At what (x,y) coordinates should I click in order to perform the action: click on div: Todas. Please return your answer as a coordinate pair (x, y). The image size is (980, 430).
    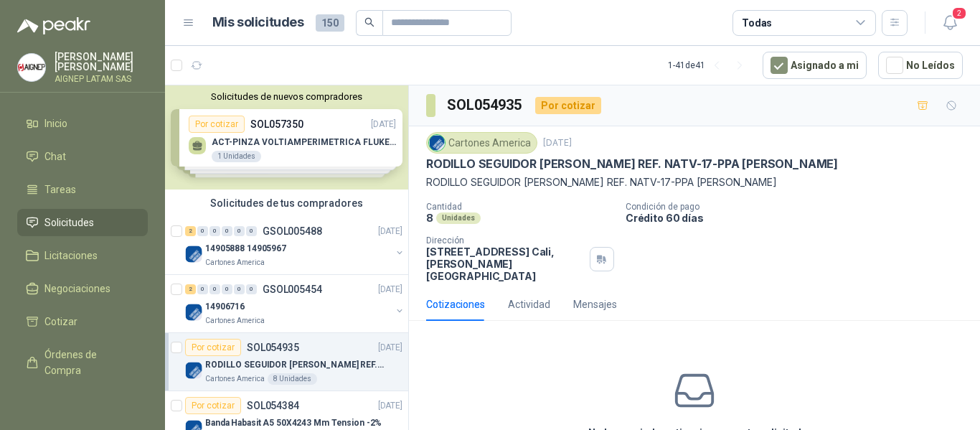
    Looking at the image, I should click on (757, 23).